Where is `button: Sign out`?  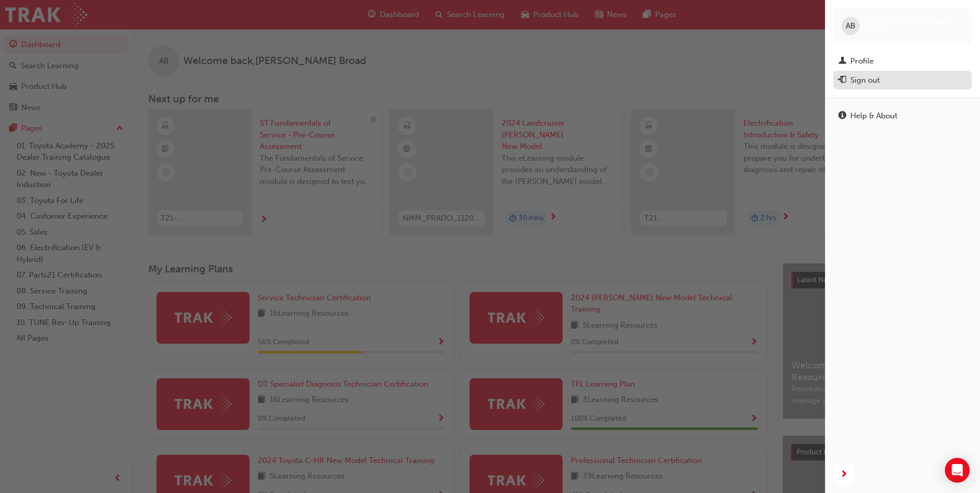 button: Sign out is located at coordinates (903, 80).